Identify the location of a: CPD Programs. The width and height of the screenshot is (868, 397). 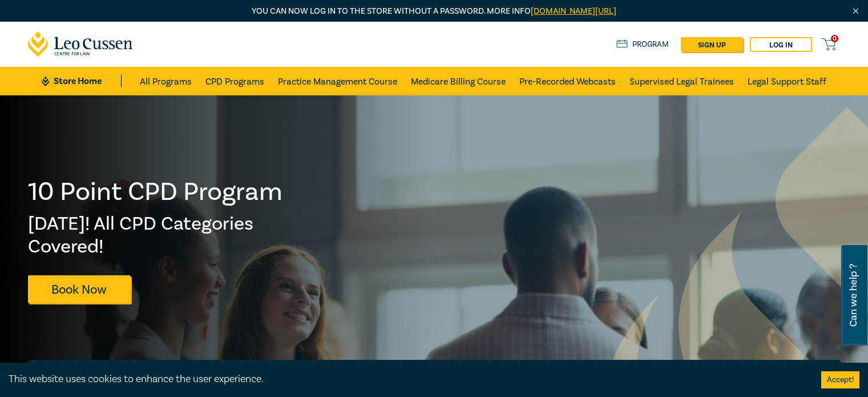
(234, 81).